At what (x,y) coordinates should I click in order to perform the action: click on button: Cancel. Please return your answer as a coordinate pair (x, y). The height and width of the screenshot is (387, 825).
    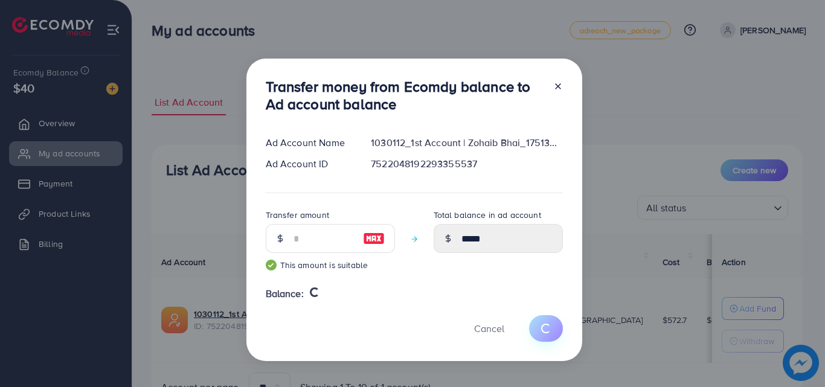
    Looking at the image, I should click on (489, 328).